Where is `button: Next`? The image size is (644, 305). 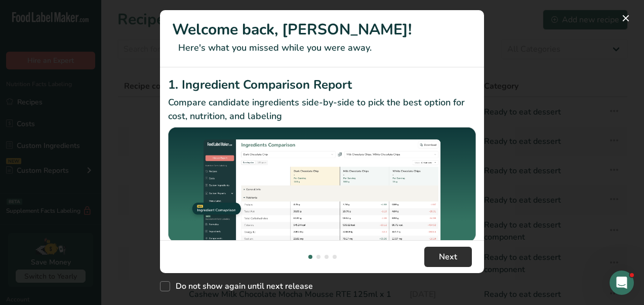 button: Next is located at coordinates (448, 257).